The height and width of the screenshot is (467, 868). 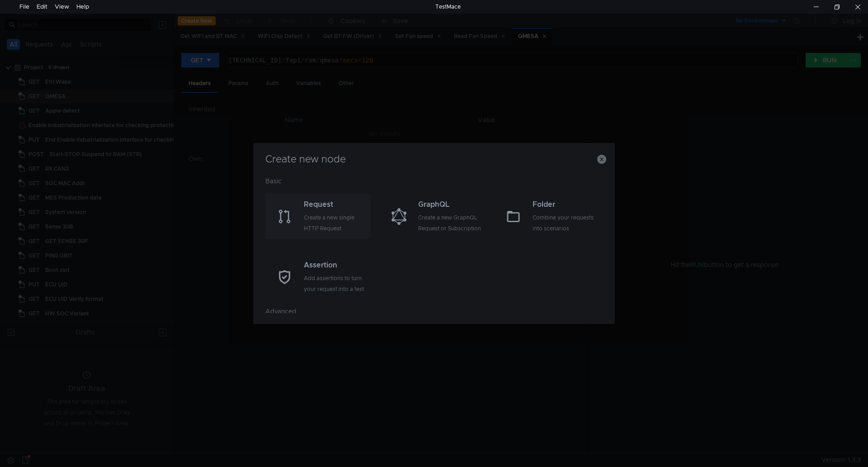 I want to click on div: Folder, so click(x=565, y=204).